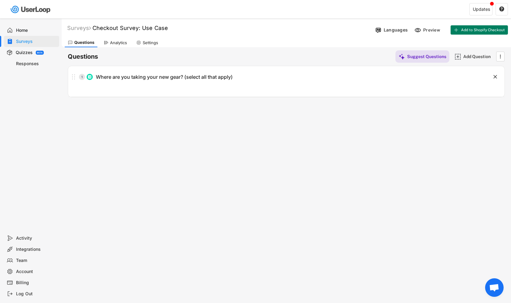  Describe the element at coordinates (164, 77) in the screenshot. I see `div: Where are you taking your new gear? (select all that apply)` at that location.